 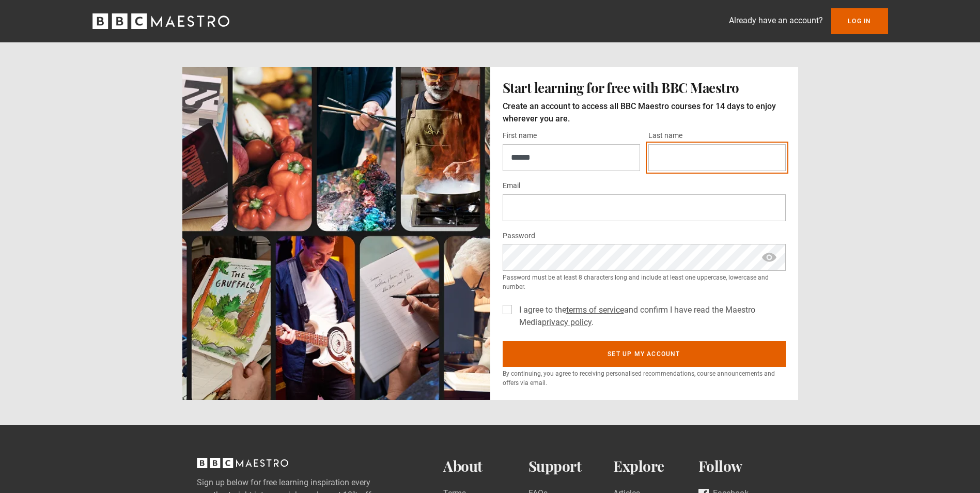 What do you see at coordinates (644, 112) in the screenshot?
I see `p: Create an account to access all BBC Maestro courses for 14 days to enjoy wherever you are.` at bounding box center [644, 112].